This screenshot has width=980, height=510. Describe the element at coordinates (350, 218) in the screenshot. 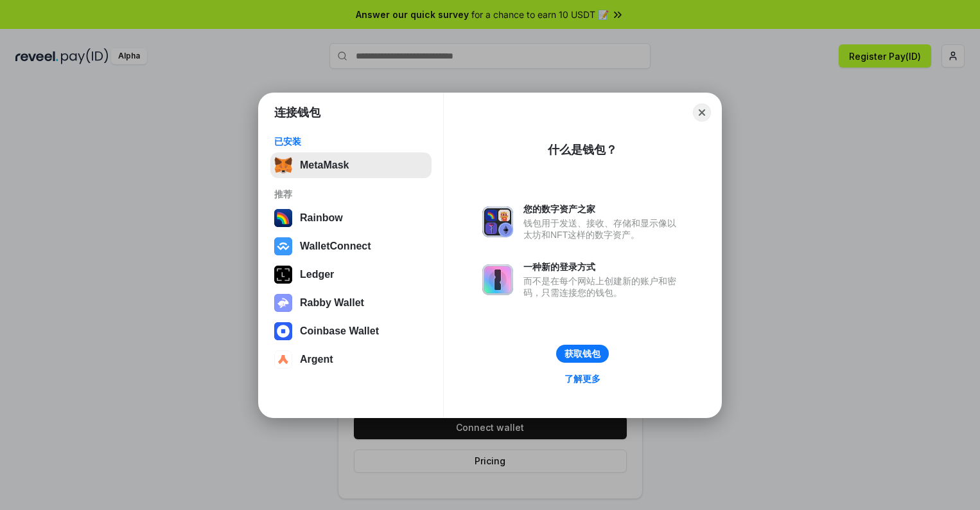

I see `button: Rainbow` at that location.